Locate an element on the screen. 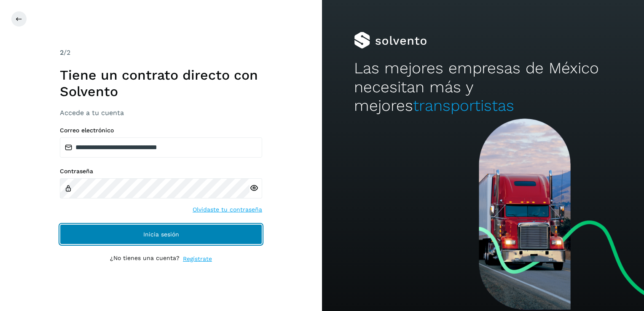 The height and width of the screenshot is (311, 644). h2: Las mejores empresas de México necesitan más y mejores is located at coordinates (482, 87).